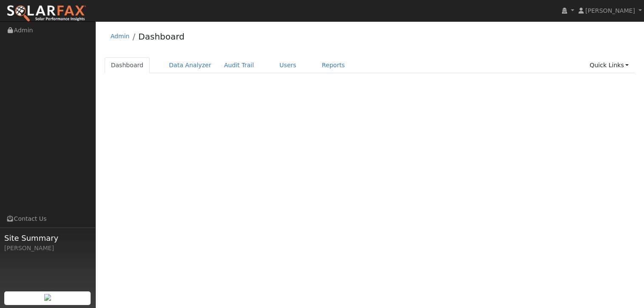 This screenshot has width=644, height=308. What do you see at coordinates (609, 65) in the screenshot?
I see `a: Quick Links` at bounding box center [609, 65].